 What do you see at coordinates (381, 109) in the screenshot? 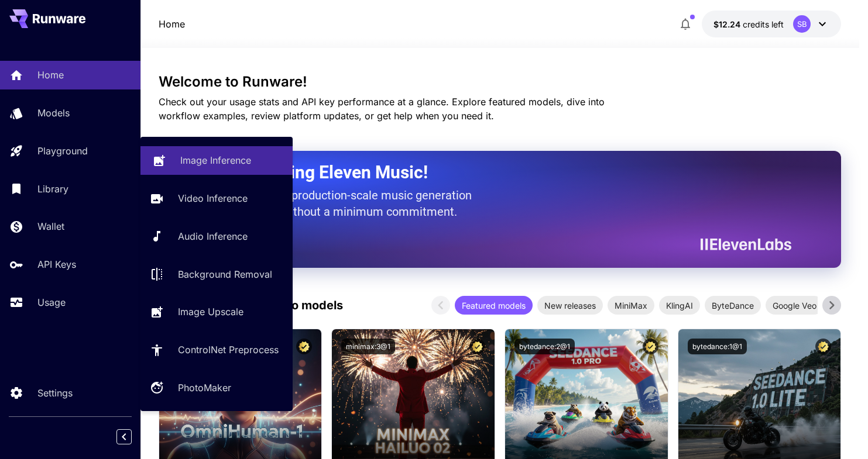
I see `span: Check out your usage stats and API key performance at a glance. Explore featured models, dive int...` at bounding box center [381, 109].